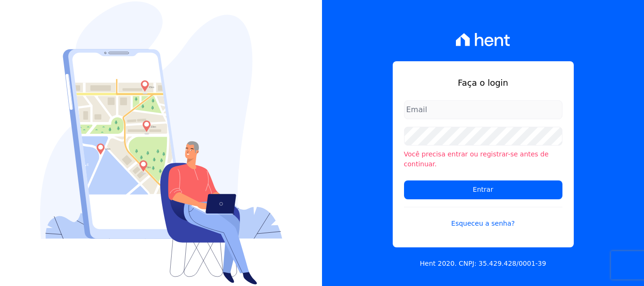 This screenshot has height=286, width=644. Describe the element at coordinates (483, 264) in the screenshot. I see `p: Hent 2020. CNPJ: 35.429.428/0001-39` at that location.